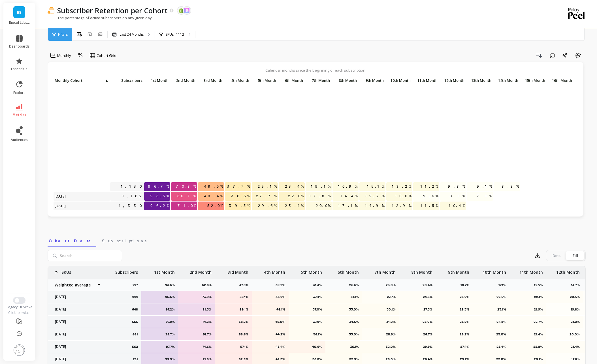 Image resolution: width=597 pixels, height=364 pixels. What do you see at coordinates (321, 186) in the screenshot?
I see `span: 19.1%` at bounding box center [321, 186].